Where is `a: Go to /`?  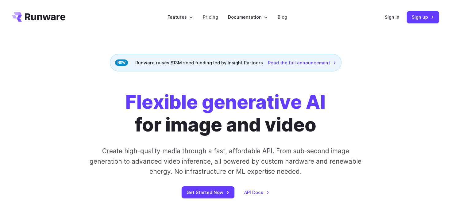
a: Go to / is located at coordinates (39, 17).